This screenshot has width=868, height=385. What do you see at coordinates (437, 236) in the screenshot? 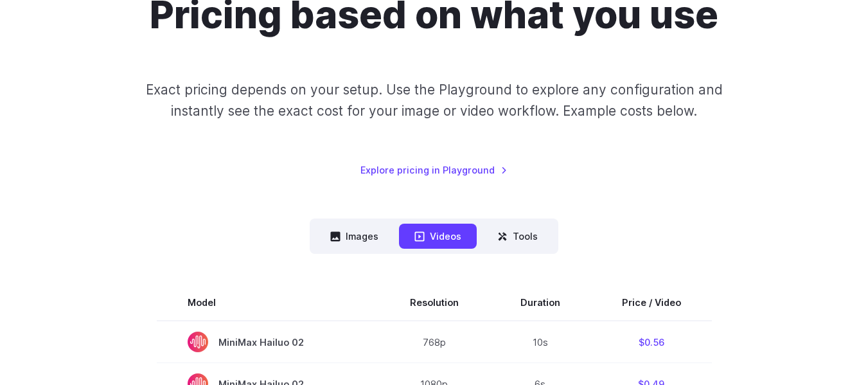
I see `button: Videos` at bounding box center [437, 236].